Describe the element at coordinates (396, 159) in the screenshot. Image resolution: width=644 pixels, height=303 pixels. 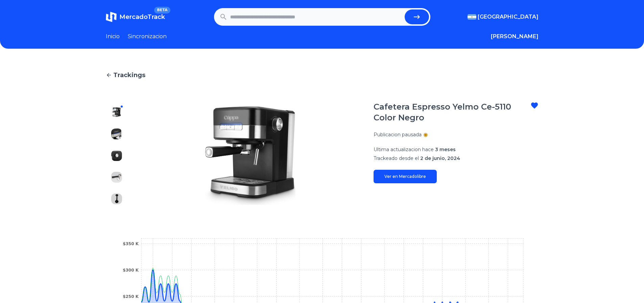
I see `span: Trackeado desde el` at that location.